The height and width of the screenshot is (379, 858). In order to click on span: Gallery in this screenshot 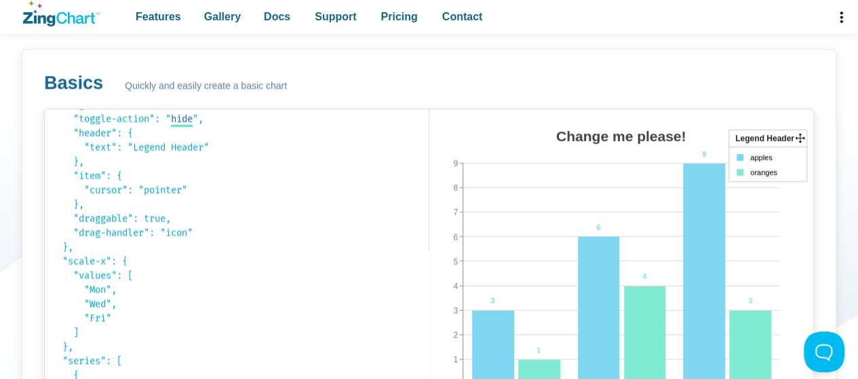, I will do `click(223, 16)`.